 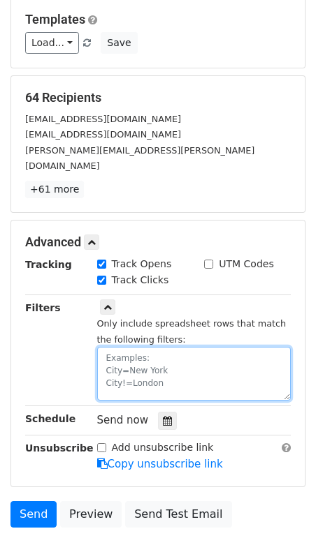 What do you see at coordinates (55, 19) in the screenshot?
I see `a: Templates` at bounding box center [55, 19].